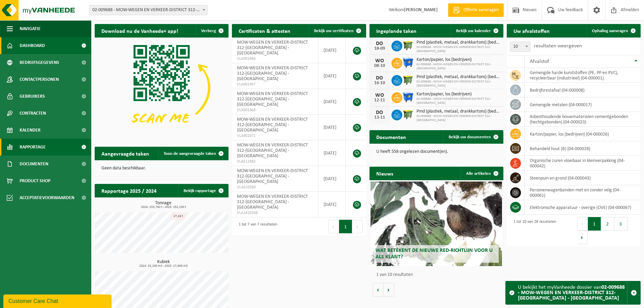 The image size is (644, 308). I want to click on a: Bekijk rapportage, so click(203, 191).